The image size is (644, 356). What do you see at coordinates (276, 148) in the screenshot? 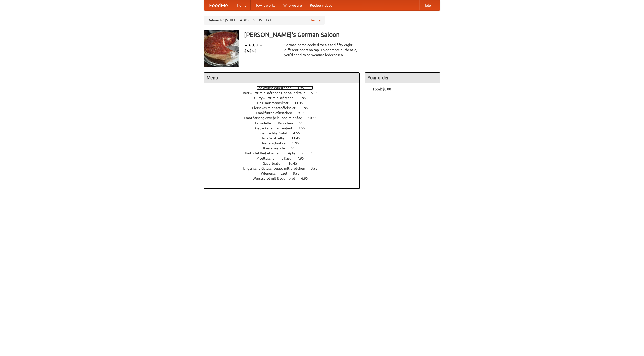
I see `span: Kaesepaetzle` at bounding box center [276, 148].